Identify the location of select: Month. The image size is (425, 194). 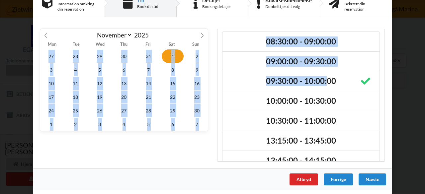
(113, 35).